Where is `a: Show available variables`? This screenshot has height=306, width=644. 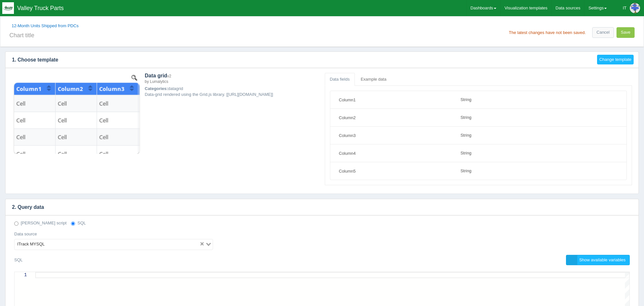
a: Show available variables is located at coordinates (597, 260).